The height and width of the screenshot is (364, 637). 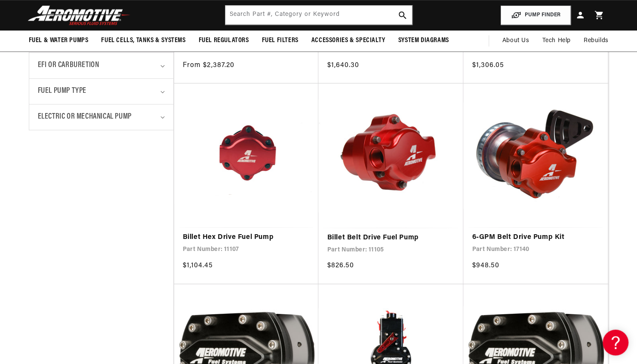 I want to click on span: Fuel & Water Pumps, so click(x=58, y=40).